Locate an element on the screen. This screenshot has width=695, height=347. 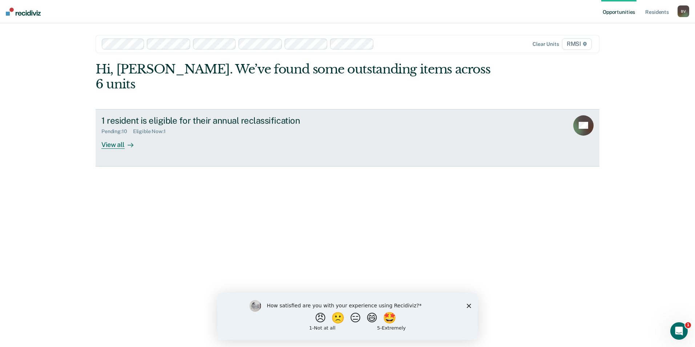
div: 5 - Extremely is located at coordinates (194, 35).